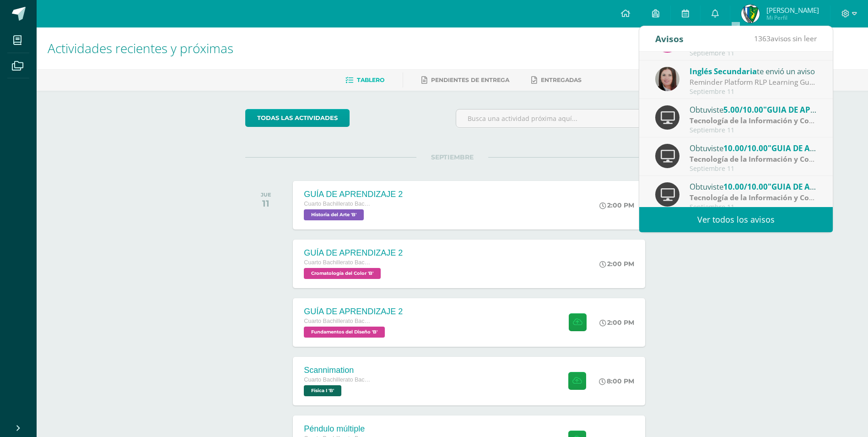 The width and height of the screenshot is (868, 437). I want to click on div: Péndulo múltiple, so click(338, 429).